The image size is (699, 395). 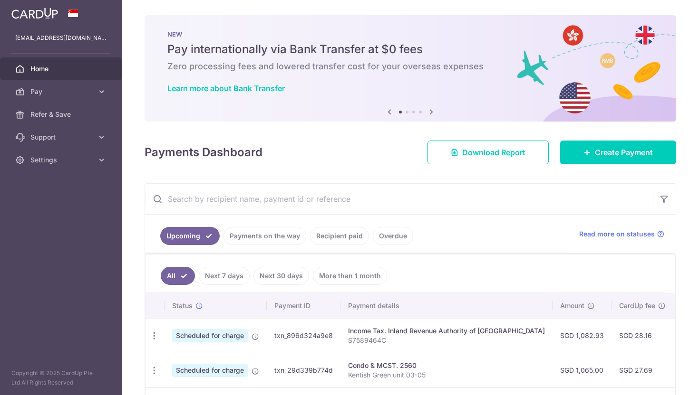 What do you see at coordinates (618, 153) in the screenshot?
I see `a: Create Payment` at bounding box center [618, 153].